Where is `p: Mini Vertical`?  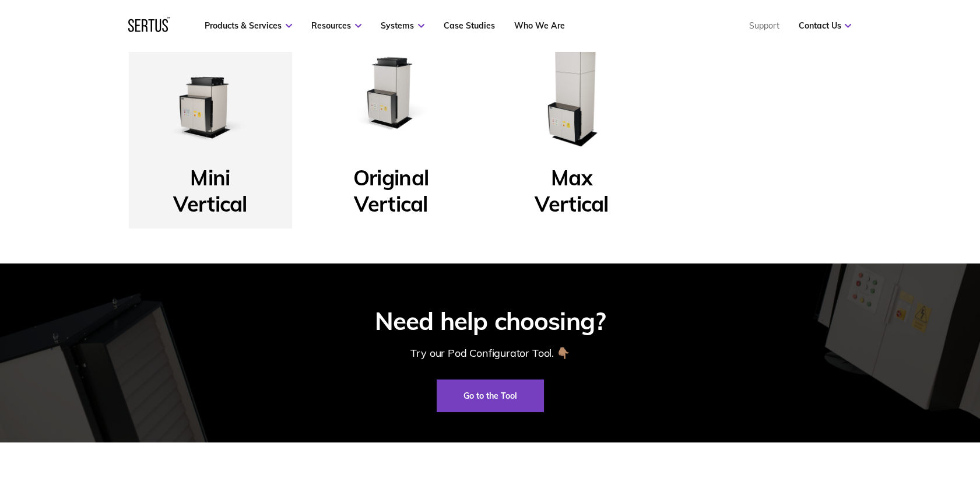
p: Mini Vertical is located at coordinates (210, 184).